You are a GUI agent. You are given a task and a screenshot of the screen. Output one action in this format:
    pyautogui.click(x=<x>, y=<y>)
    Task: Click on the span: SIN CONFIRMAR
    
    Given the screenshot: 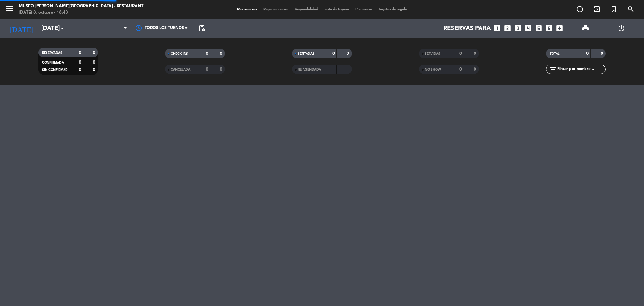 What is the action you would take?
    pyautogui.click(x=55, y=70)
    